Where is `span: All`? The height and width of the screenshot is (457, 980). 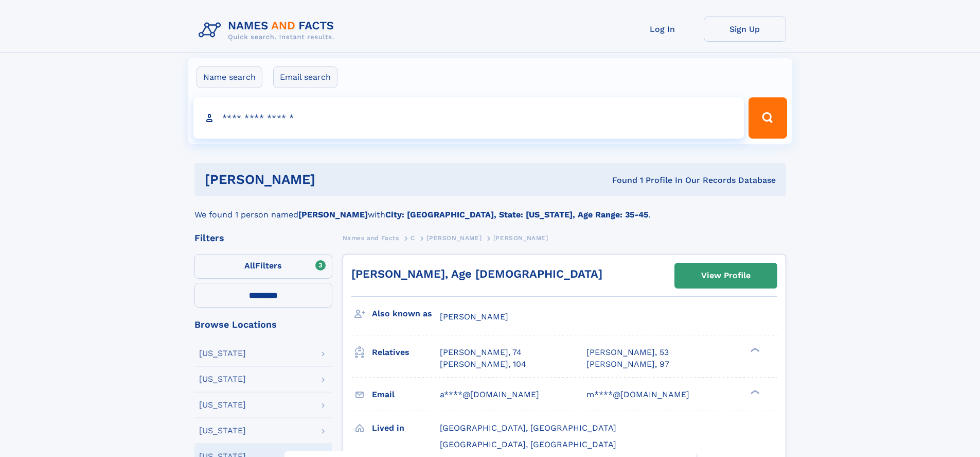 span: All is located at coordinates (249, 265).